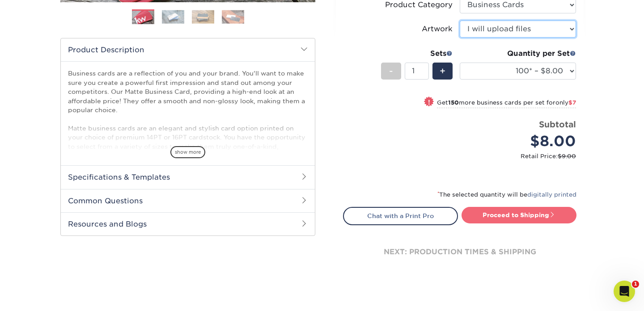 Image resolution: width=644 pixels, height=311 pixels. What do you see at coordinates (188, 152) in the screenshot?
I see `span: show more` at bounding box center [188, 152].